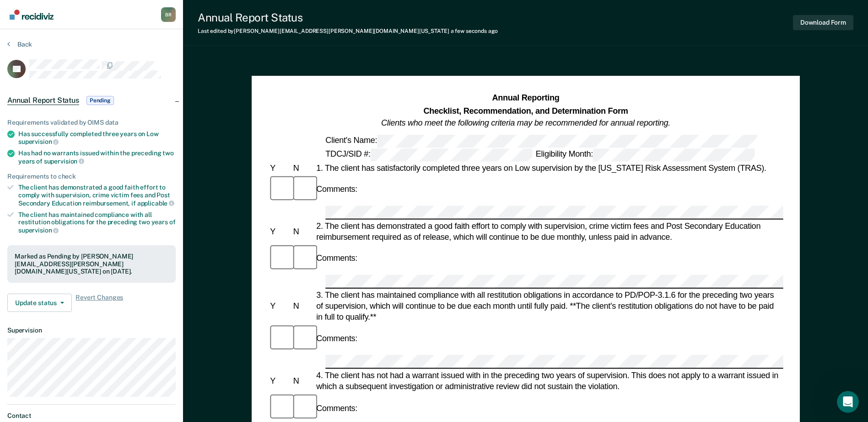  I want to click on button: Gif picker, so click(47, 303).